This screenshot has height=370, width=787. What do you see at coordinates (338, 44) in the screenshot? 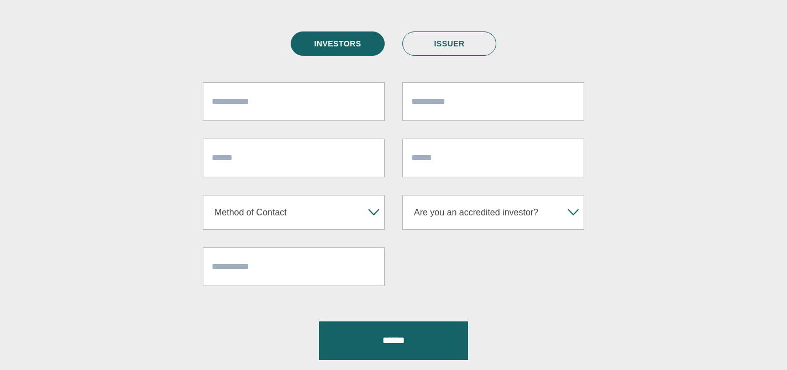
I see `a: INVESTORS` at bounding box center [338, 44].